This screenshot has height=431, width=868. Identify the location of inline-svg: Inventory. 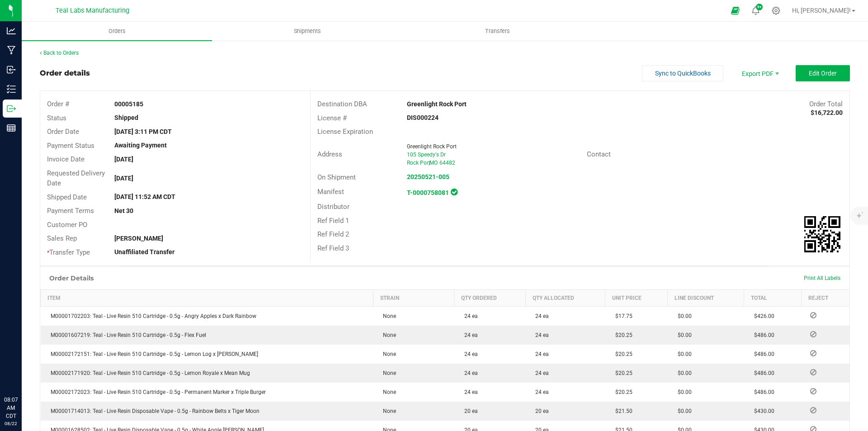
(12, 89).